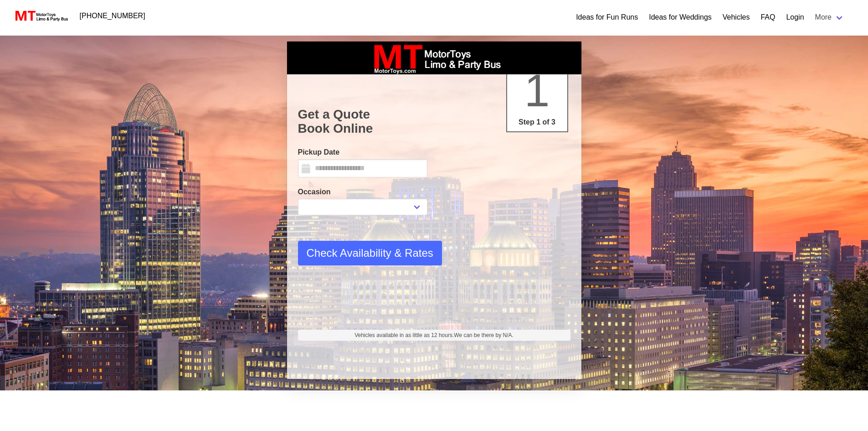 Image resolution: width=868 pixels, height=431 pixels. What do you see at coordinates (736, 17) in the screenshot?
I see `a: Vehicles` at bounding box center [736, 17].